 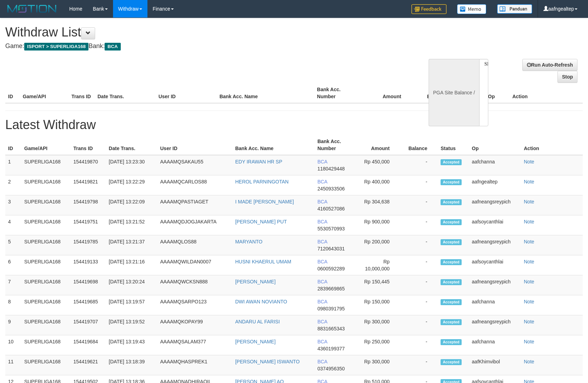 I want to click on h4: Game: Bank:, so click(x=195, y=47).